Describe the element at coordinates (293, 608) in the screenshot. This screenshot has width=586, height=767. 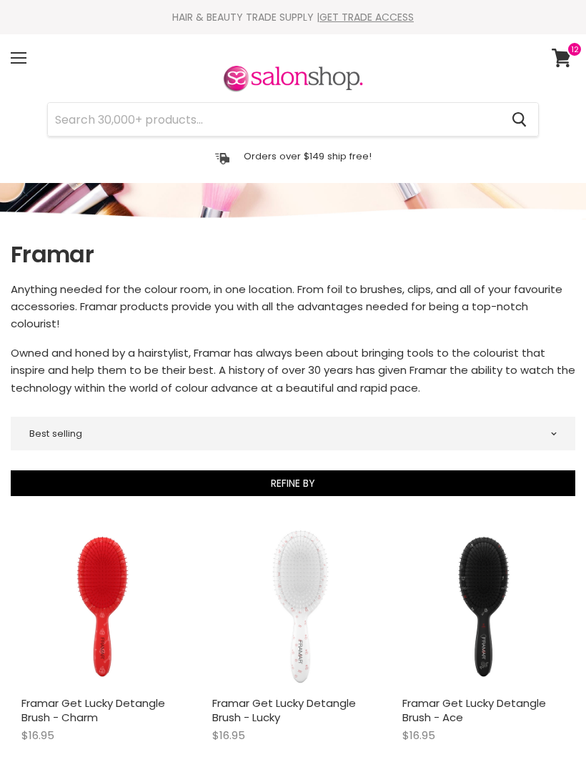
I see `img: Framar Get Lucky Detangle Brush - Lucky` at that location.